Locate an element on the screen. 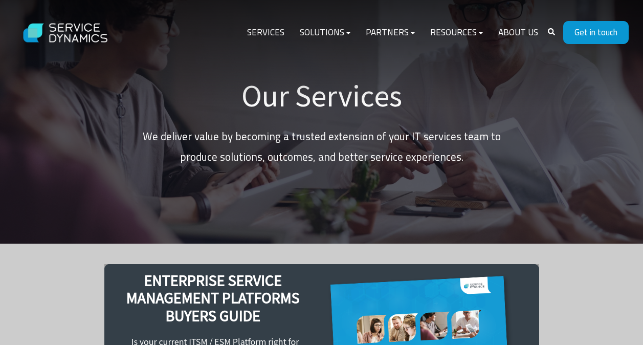 This screenshot has width=643, height=345. a: Get in touch is located at coordinates (596, 32).